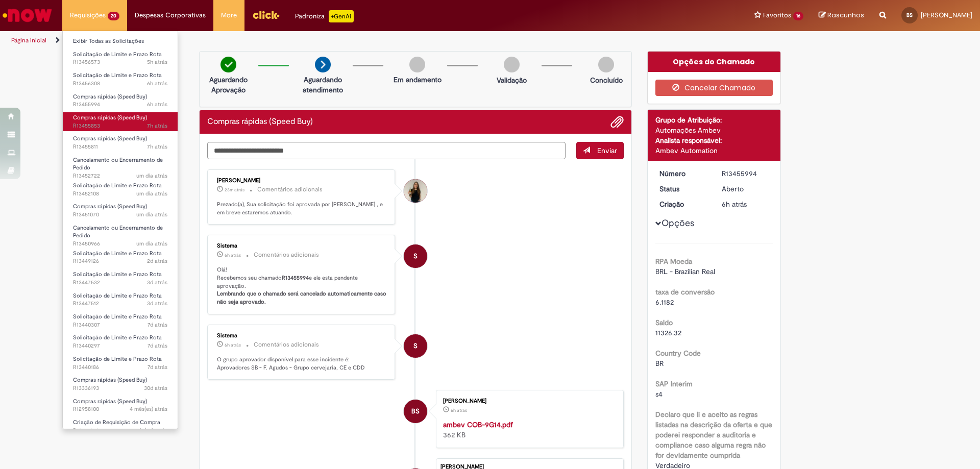 The image size is (980, 469). What do you see at coordinates (512, 81) in the screenshot?
I see `p: Validação` at bounding box center [512, 81].